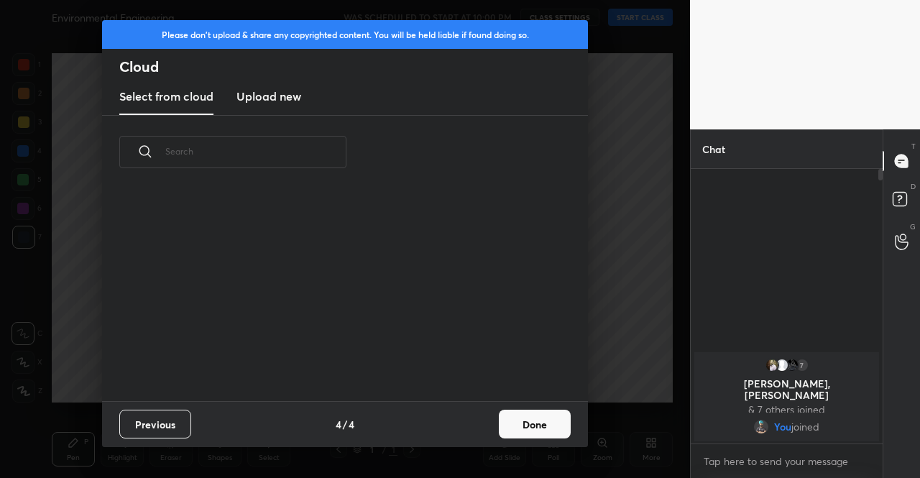 This screenshot has width=920, height=478. Describe the element at coordinates (782, 365) in the screenshot. I see `img: 3fce0b1c656142f0aa3fc88f1cac908a.3726857_` at that location.